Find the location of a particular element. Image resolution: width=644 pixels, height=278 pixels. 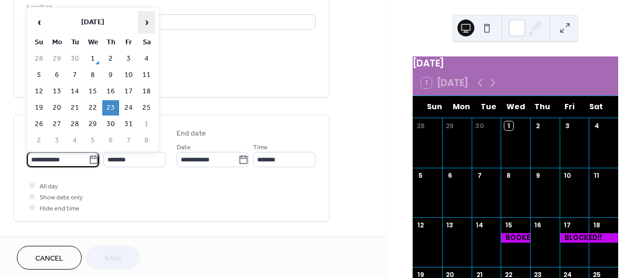

div: 18 is located at coordinates (597, 225).